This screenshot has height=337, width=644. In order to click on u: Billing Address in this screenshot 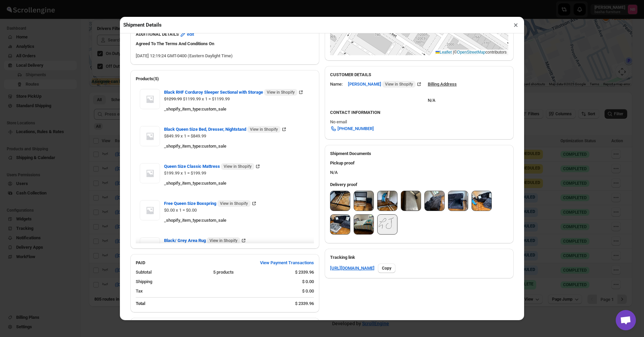, I will do `click(443, 84)`.